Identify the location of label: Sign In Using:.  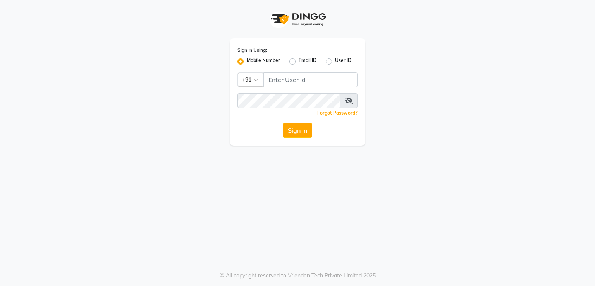
(252, 50).